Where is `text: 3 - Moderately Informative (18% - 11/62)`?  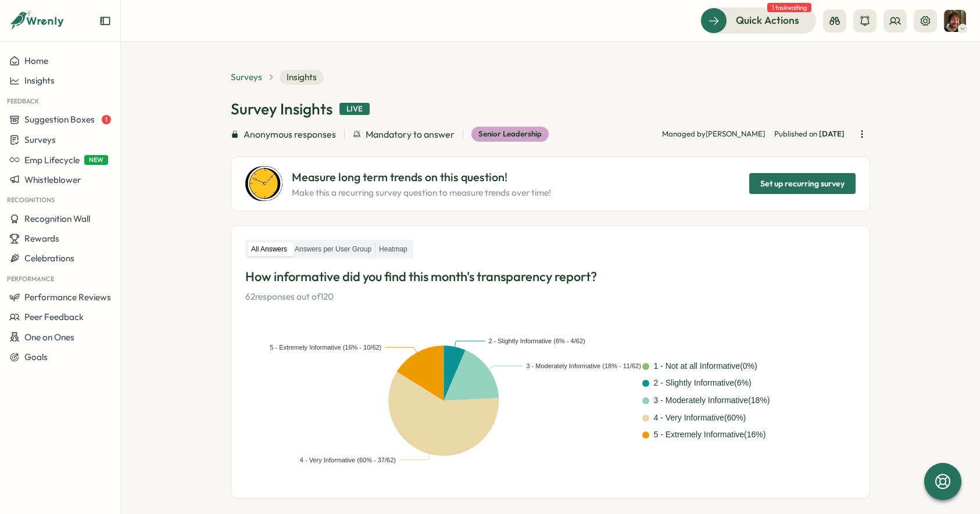
text: 3 - Moderately Informative (18% - 11/62) is located at coordinates (583, 366).